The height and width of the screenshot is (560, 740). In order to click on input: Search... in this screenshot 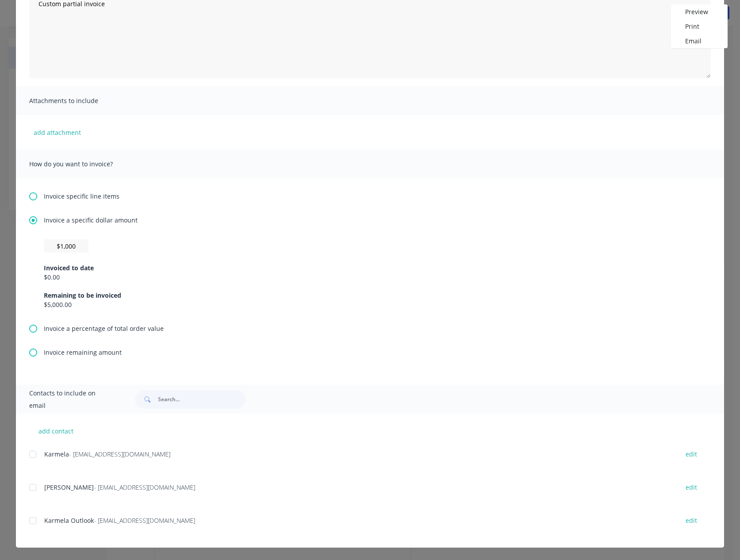, I will do `click(202, 399)`.